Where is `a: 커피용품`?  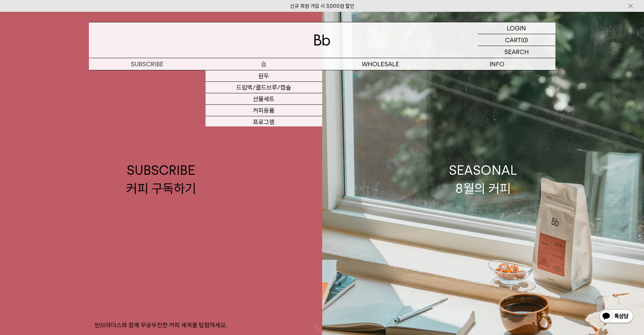
a: 커피용품 is located at coordinates (264, 111).